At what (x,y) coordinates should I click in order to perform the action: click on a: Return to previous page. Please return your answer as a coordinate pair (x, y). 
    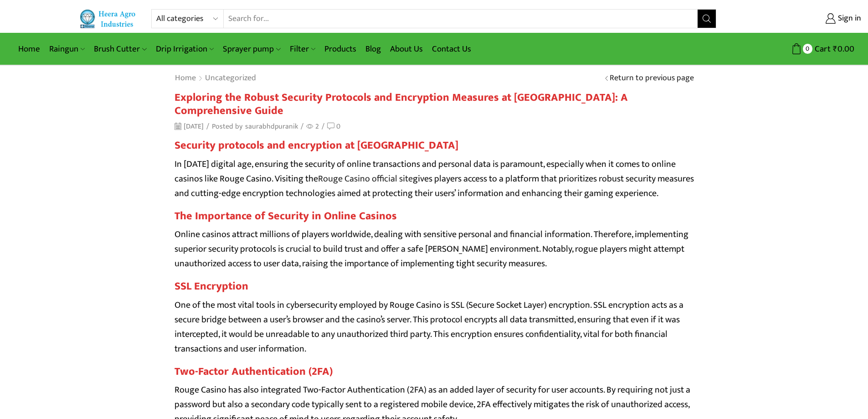
    Looking at the image, I should click on (652, 79).